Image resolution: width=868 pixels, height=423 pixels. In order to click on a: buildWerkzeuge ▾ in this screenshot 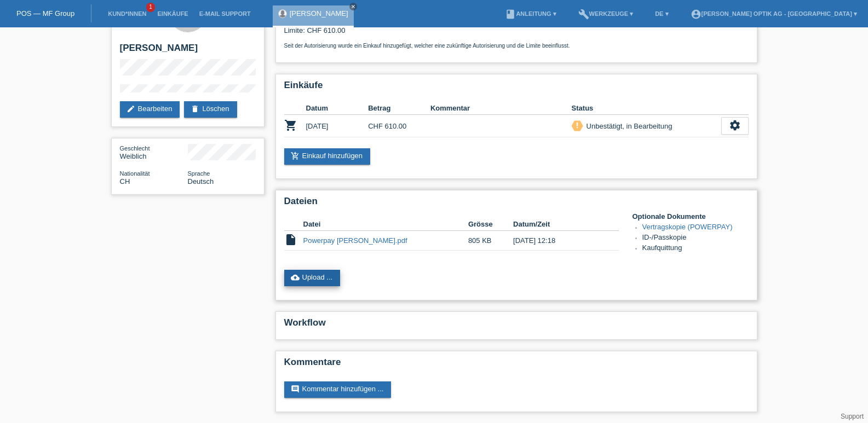, I will do `click(606, 14)`.